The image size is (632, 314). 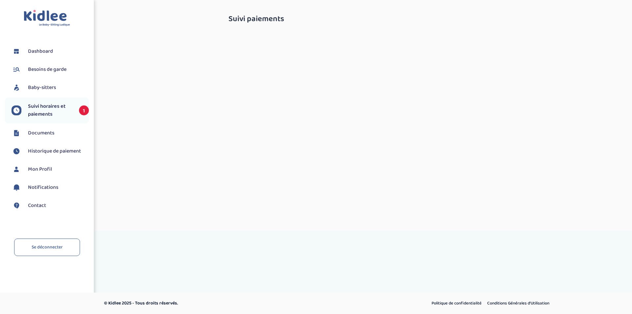 What do you see at coordinates (41, 133) in the screenshot?
I see `span: Documents` at bounding box center [41, 133].